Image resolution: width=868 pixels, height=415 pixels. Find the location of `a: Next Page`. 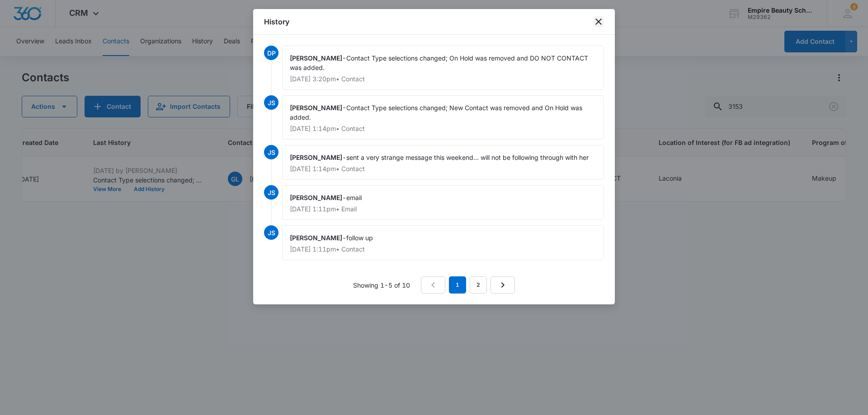

a: Next Page is located at coordinates (503, 285).